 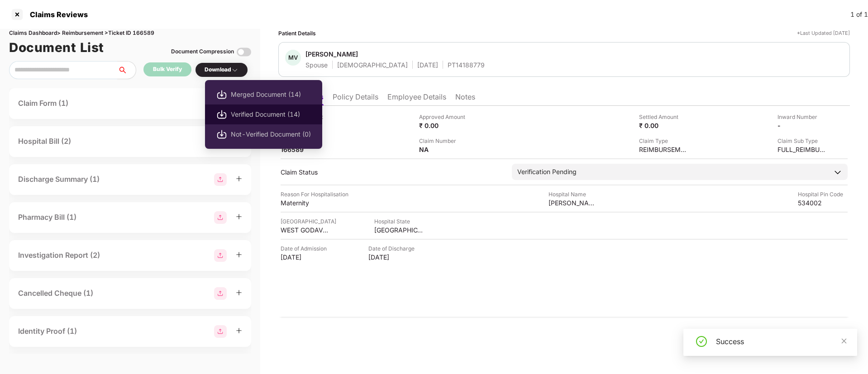 I want to click on div: Document Compression, so click(x=203, y=51).